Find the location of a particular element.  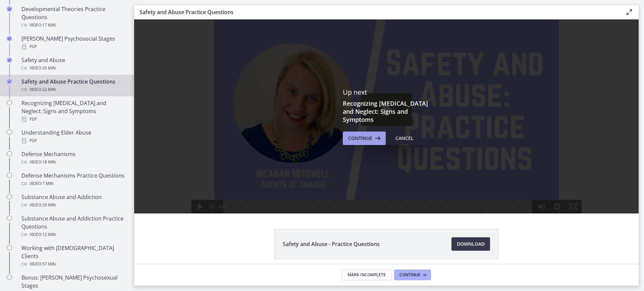

span: · 12 min is located at coordinates (48, 234).